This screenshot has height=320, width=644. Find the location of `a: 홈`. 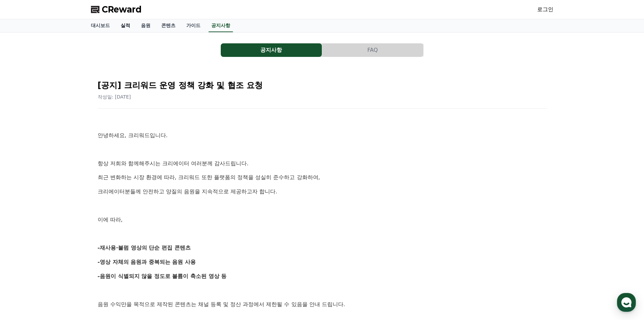

a: 홈 is located at coordinates (23, 223).